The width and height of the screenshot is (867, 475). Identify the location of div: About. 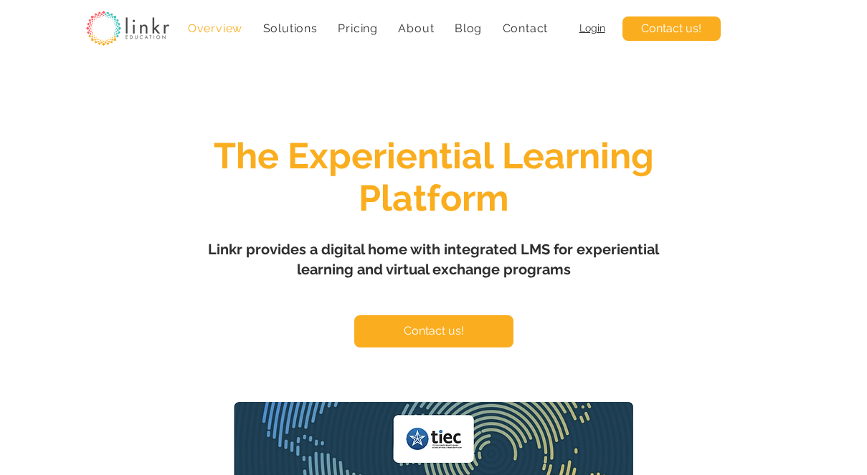
(416, 28).